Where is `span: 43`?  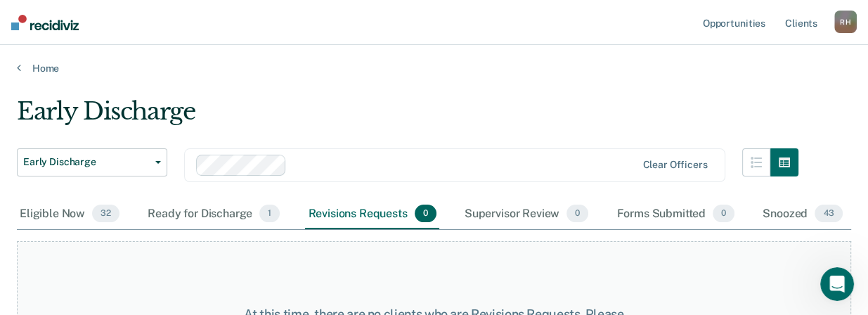
span: 43 is located at coordinates (829, 214).